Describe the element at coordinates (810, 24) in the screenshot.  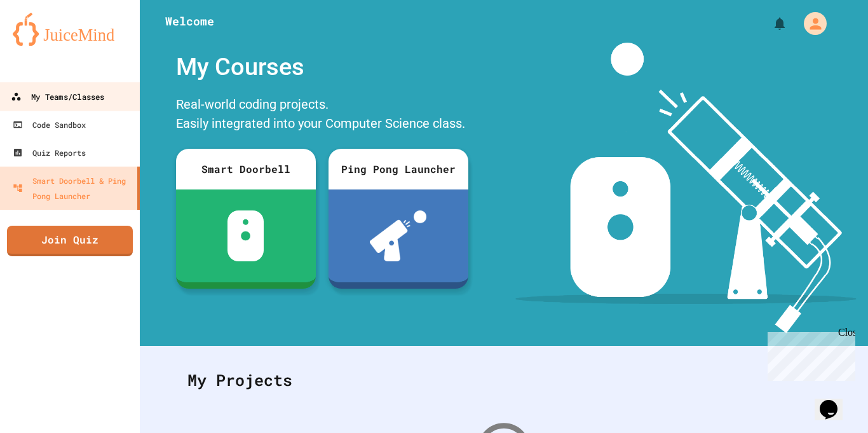
I see `div: My Account` at that location.